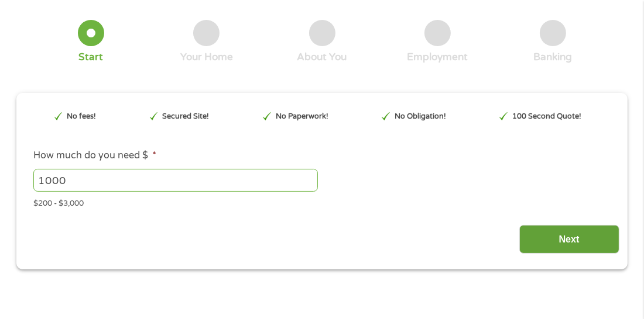 The height and width of the screenshot is (319, 644). Describe the element at coordinates (437, 58) in the screenshot. I see `div: Employment` at that location.